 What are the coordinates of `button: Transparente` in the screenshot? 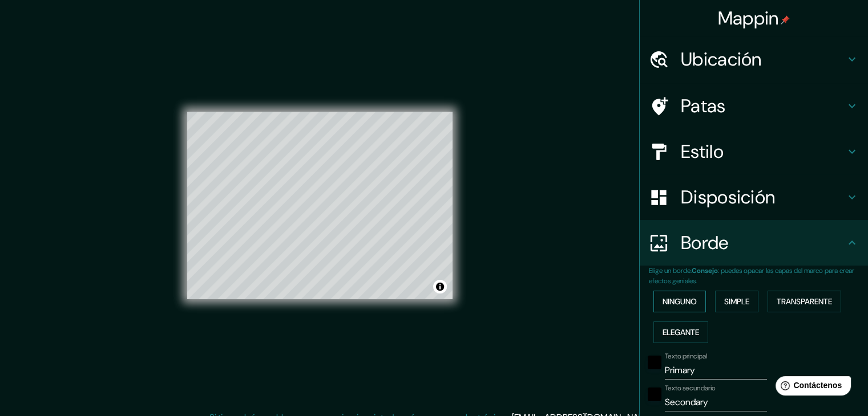 It's located at (804, 302).